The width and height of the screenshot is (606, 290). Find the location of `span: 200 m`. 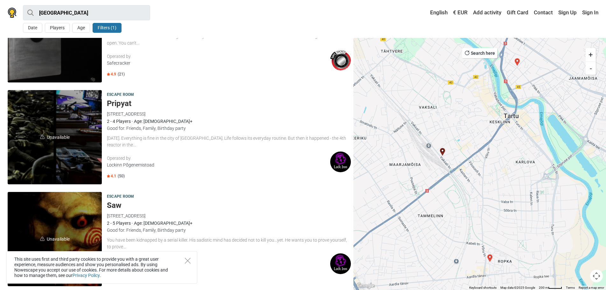

span: 200 m is located at coordinates (543, 287).